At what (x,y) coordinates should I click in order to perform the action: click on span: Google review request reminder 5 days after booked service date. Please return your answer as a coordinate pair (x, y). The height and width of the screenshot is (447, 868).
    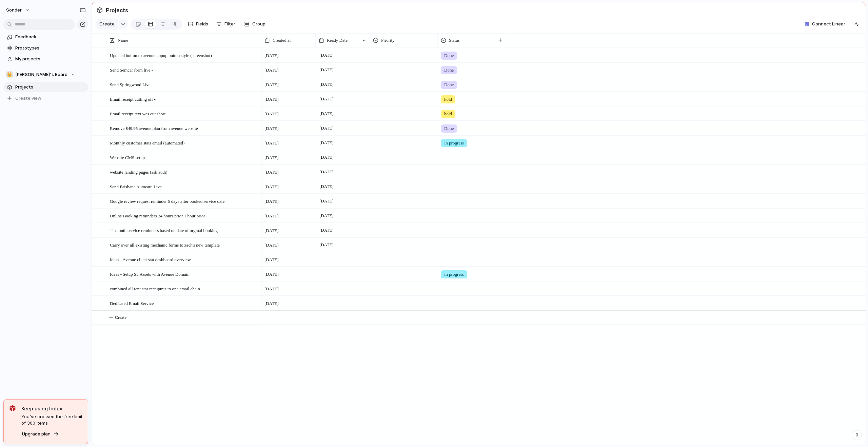
    Looking at the image, I should click on (167, 201).